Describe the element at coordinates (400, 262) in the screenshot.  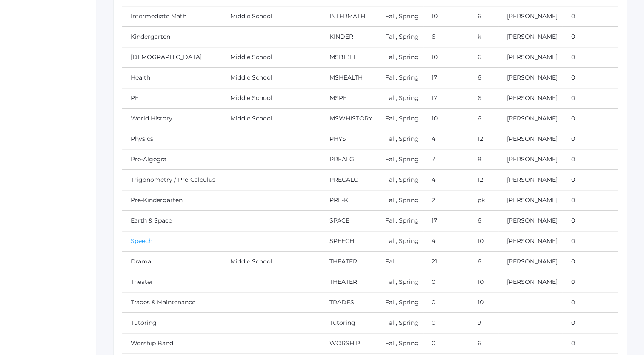
I see `td: Fall` at that location.